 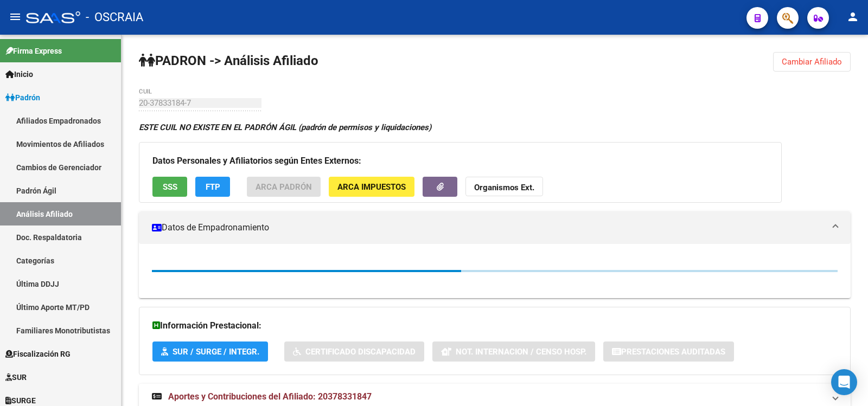 What do you see at coordinates (283, 187) in the screenshot?
I see `span: ARCA Padrón` at bounding box center [283, 187].